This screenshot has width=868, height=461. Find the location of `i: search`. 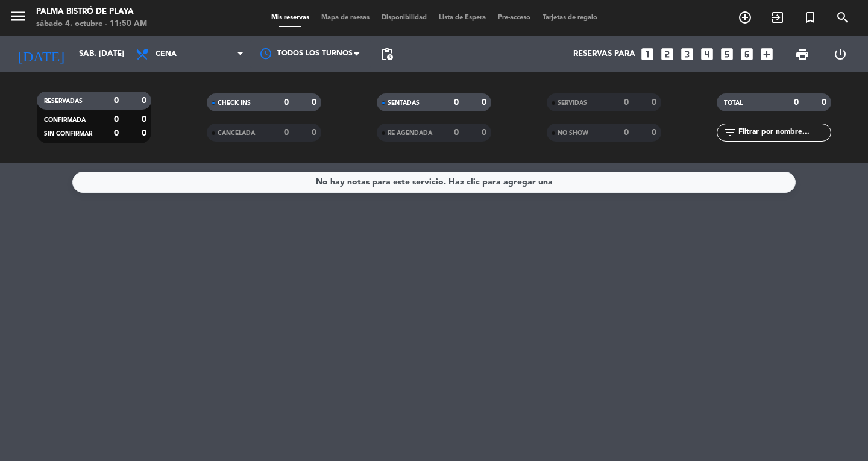

i: search is located at coordinates (843, 17).